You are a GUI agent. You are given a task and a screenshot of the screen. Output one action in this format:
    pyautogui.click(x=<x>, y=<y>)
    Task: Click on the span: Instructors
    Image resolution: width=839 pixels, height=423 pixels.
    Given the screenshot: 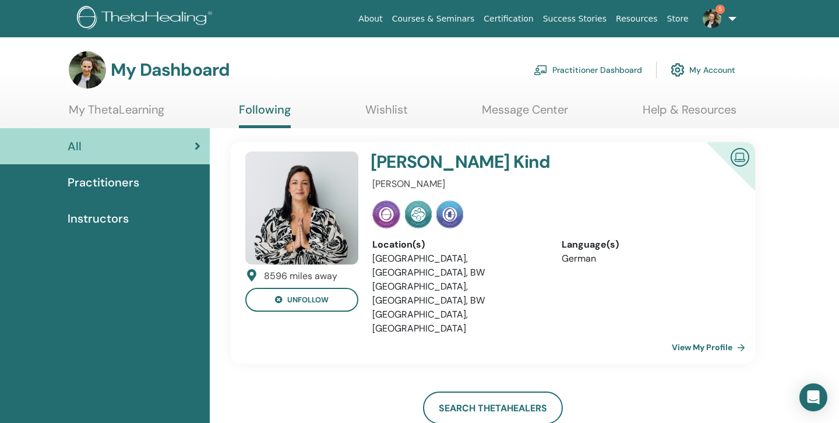 What is the action you would take?
    pyautogui.click(x=98, y=218)
    